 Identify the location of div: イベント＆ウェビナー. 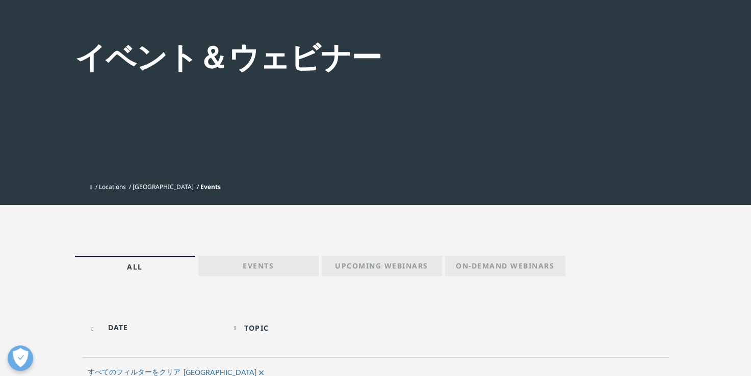
(348, 57).